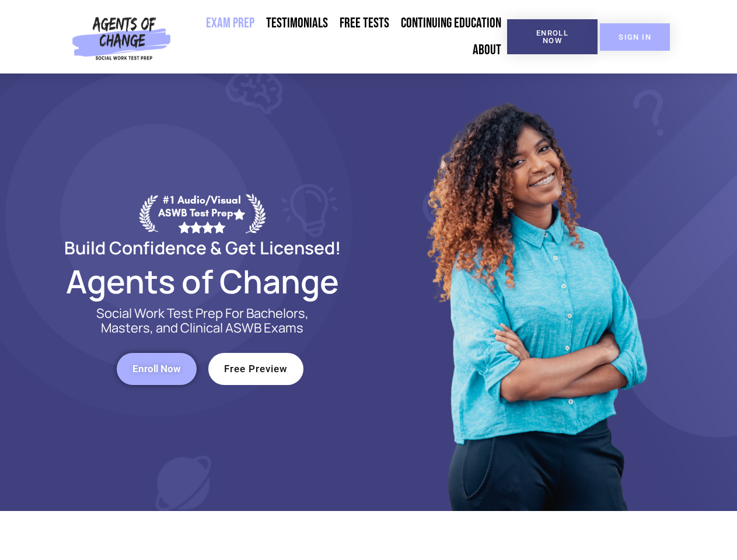  What do you see at coordinates (256, 369) in the screenshot?
I see `span: Free Preview` at bounding box center [256, 369].